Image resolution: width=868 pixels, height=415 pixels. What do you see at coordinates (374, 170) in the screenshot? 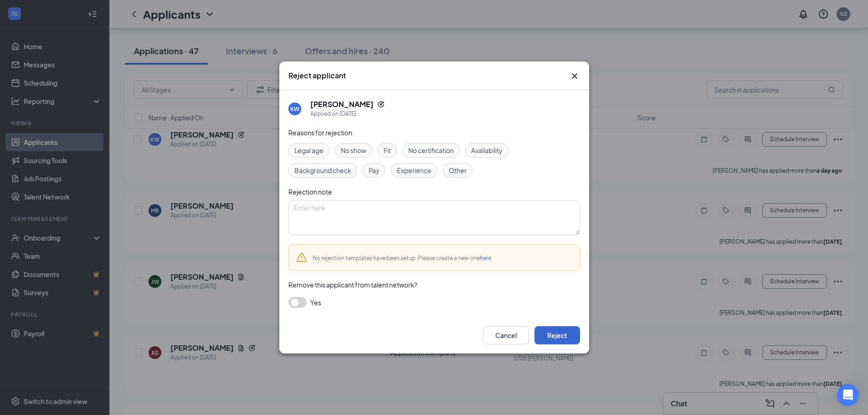
I see `span: Pay` at bounding box center [374, 170].